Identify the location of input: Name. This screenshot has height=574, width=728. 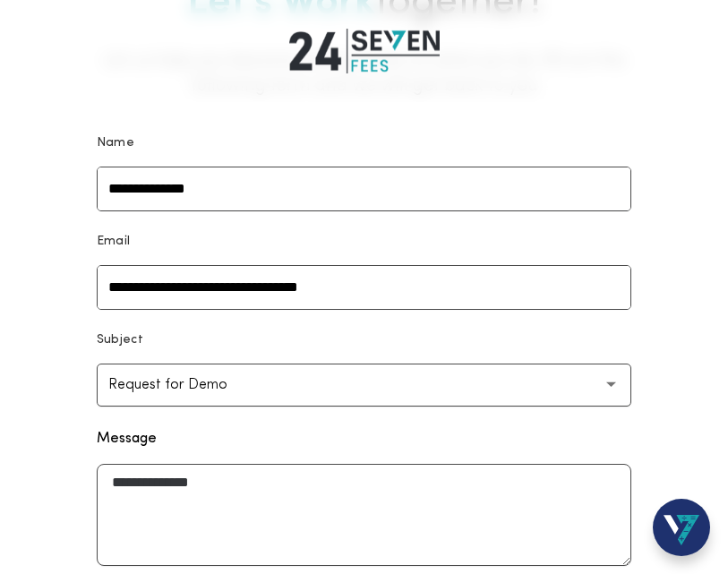
(365, 189).